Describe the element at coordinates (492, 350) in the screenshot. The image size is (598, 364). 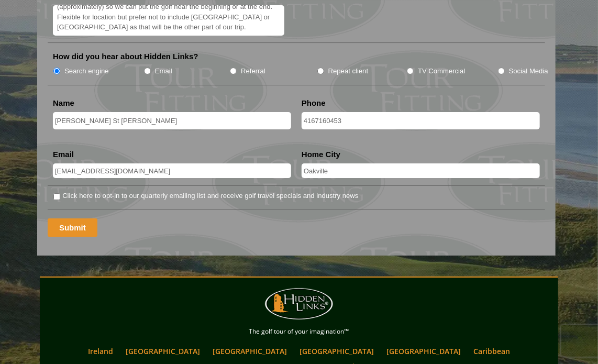
I see `a: Caribbean` at that location.